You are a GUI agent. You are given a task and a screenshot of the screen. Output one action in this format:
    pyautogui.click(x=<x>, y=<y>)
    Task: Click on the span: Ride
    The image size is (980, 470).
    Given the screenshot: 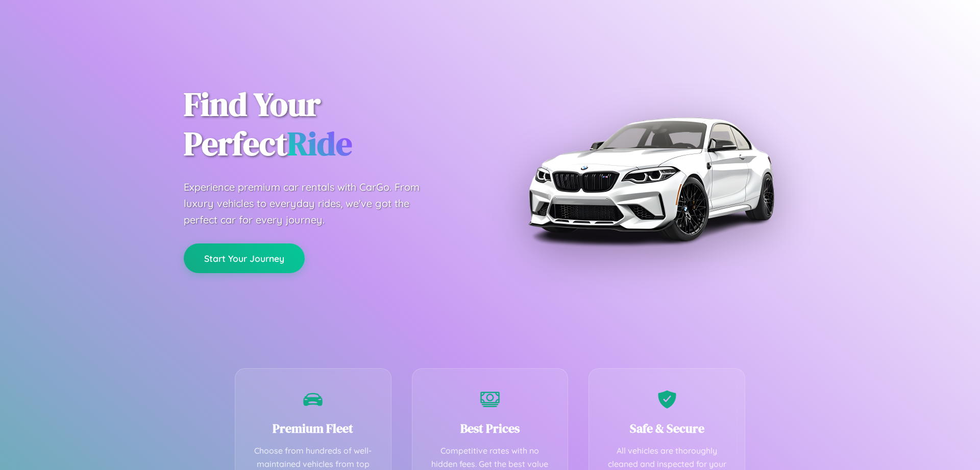 What is the action you would take?
    pyautogui.click(x=319, y=143)
    